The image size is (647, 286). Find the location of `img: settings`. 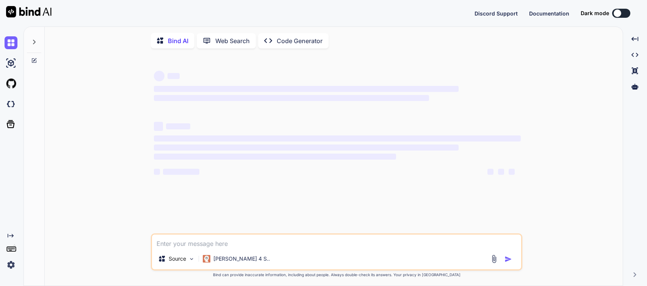

img: settings is located at coordinates (11, 265).